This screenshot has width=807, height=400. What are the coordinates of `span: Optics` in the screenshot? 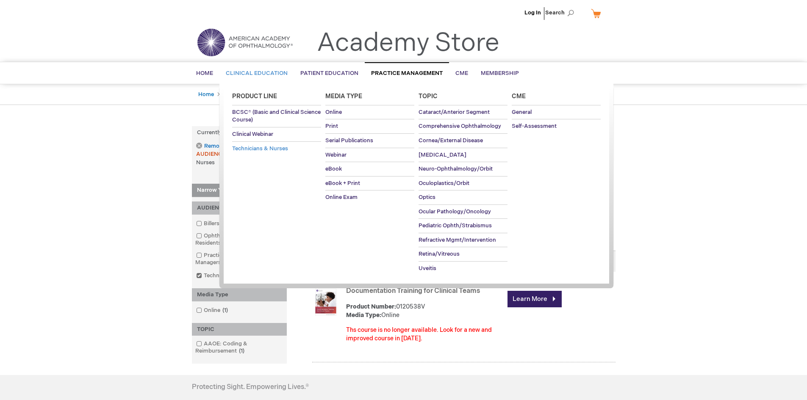 It's located at (427, 197).